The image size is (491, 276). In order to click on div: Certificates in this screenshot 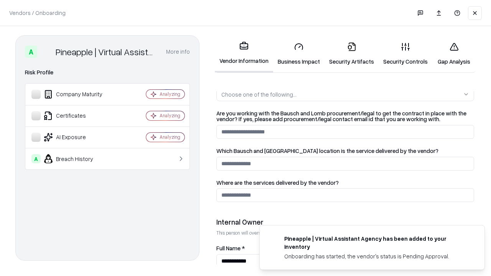, I will do `click(77, 116)`.